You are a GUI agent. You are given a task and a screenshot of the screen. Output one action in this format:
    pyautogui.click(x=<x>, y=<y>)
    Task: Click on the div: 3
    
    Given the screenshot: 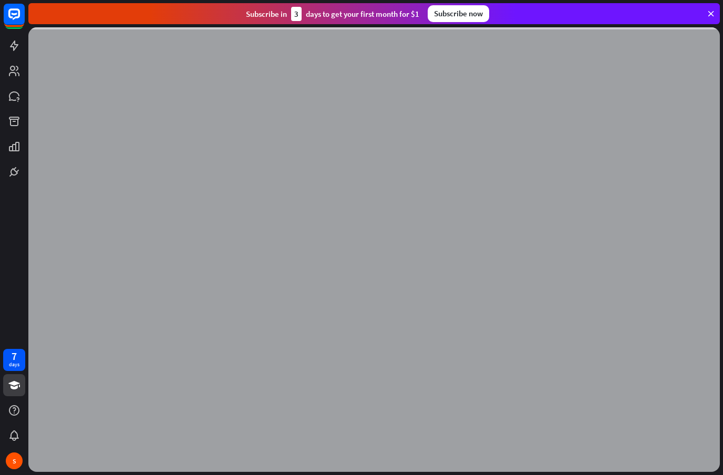 What is the action you would take?
    pyautogui.click(x=296, y=14)
    